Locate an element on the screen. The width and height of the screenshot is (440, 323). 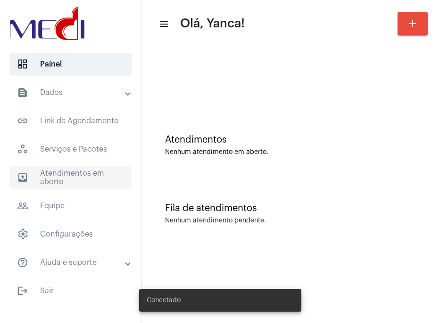
div: Nenhum atendimento pendente. is located at coordinates (216, 220).